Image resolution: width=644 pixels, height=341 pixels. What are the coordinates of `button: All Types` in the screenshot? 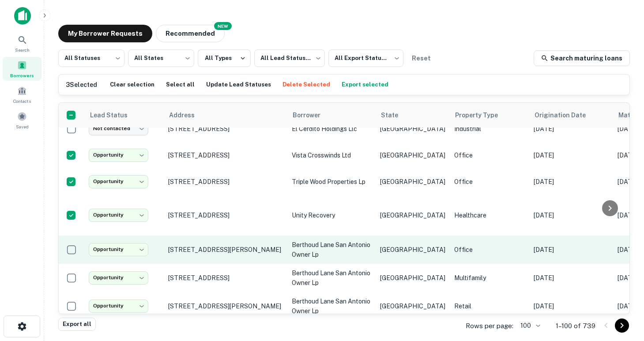 It's located at (224, 58).